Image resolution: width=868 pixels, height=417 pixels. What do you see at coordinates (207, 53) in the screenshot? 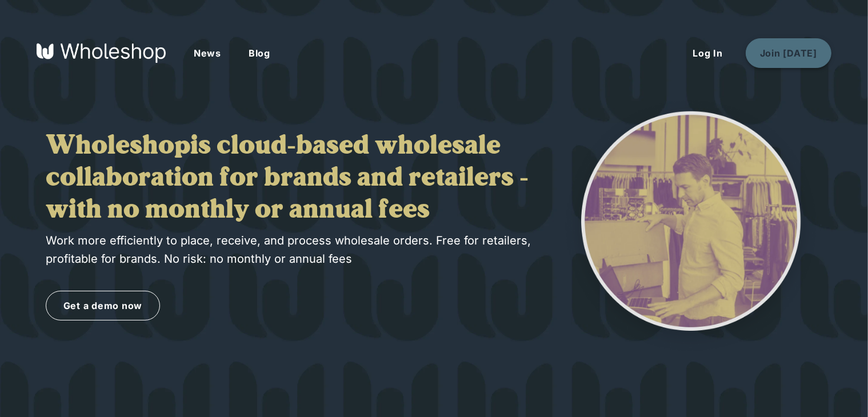
I see `button: News` at bounding box center [207, 53].